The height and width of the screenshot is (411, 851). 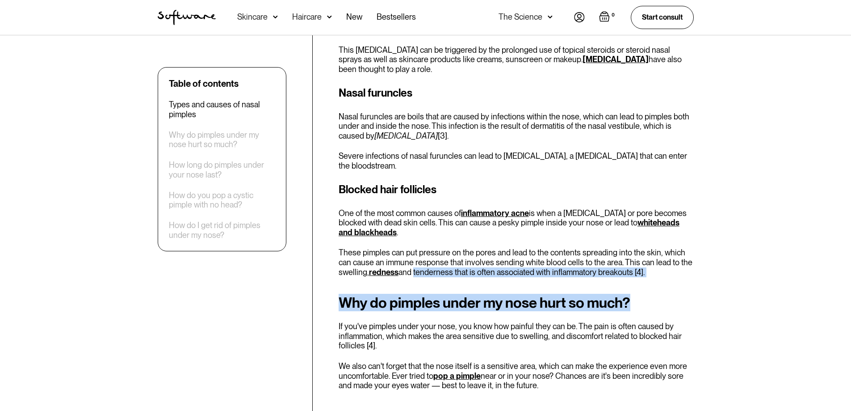 What do you see at coordinates (222, 139) in the screenshot?
I see `div: Why do pimples under my nose hurt so much?` at bounding box center [222, 139].